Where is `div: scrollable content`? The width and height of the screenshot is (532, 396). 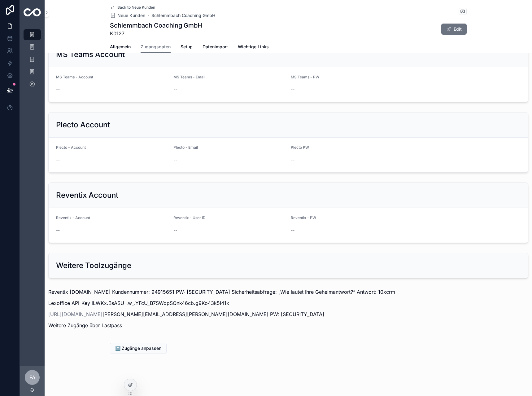
div: scrollable content is located at coordinates (32, 61).